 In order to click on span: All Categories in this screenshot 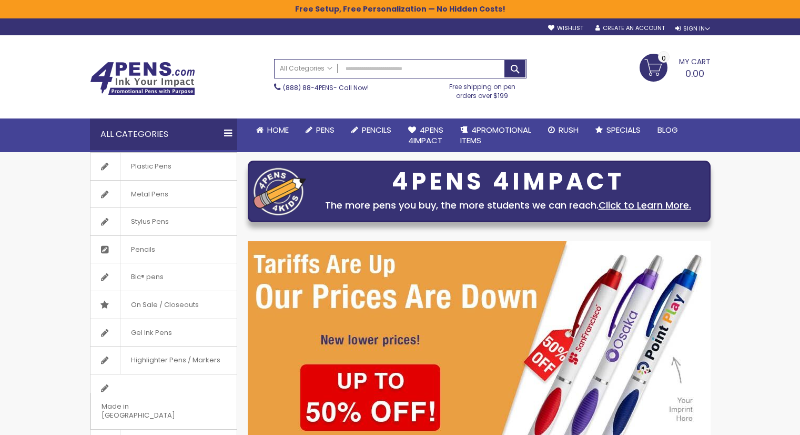, I will do `click(306, 68)`.